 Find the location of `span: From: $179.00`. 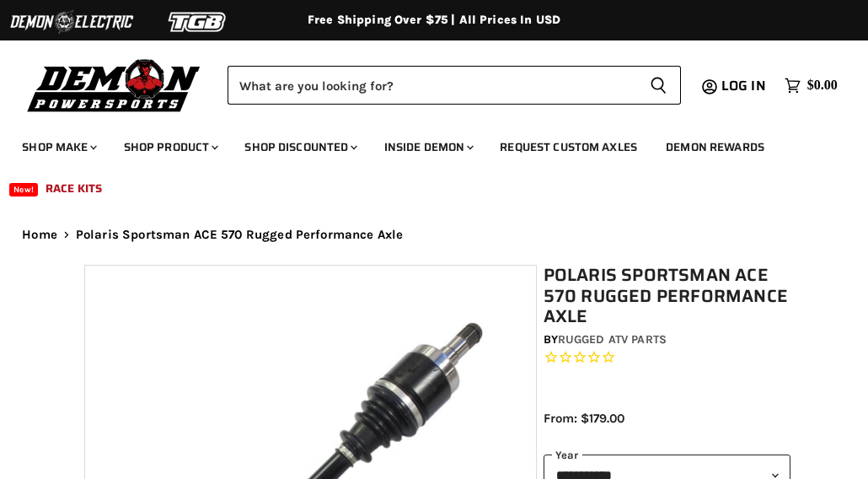

span: From: $179.00 is located at coordinates (584, 418).